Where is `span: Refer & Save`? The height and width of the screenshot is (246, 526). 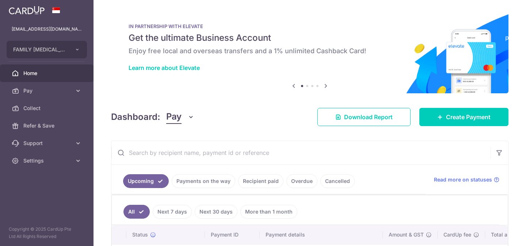
span: Refer & Save is located at coordinates (47, 126).